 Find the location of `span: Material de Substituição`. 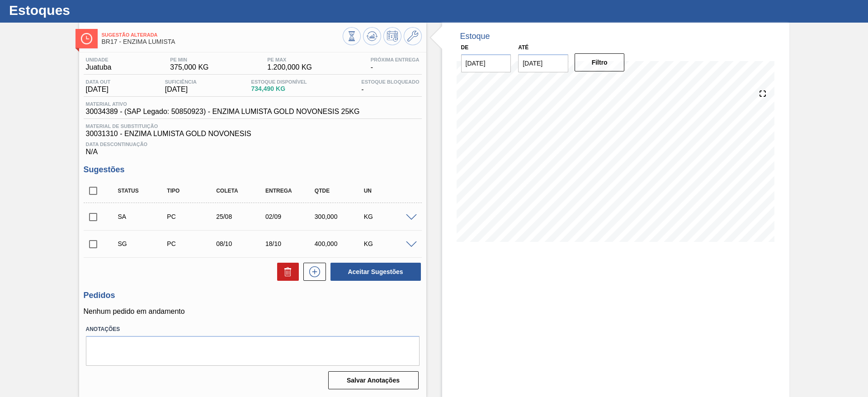

span: Material de Substituição is located at coordinates (253, 126).